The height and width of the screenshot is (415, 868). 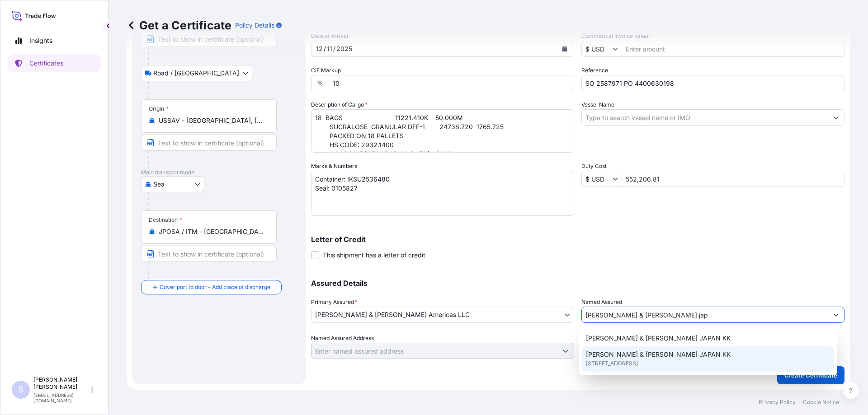 What do you see at coordinates (707, 351) in the screenshot?
I see `div: Suggestions` at bounding box center [707, 351].